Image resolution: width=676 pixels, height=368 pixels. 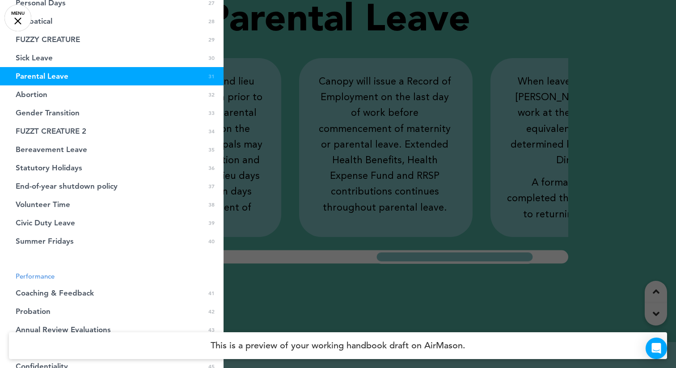 What do you see at coordinates (48, 39) in the screenshot?
I see `span: FUZZY CREATURE` at bounding box center [48, 39].